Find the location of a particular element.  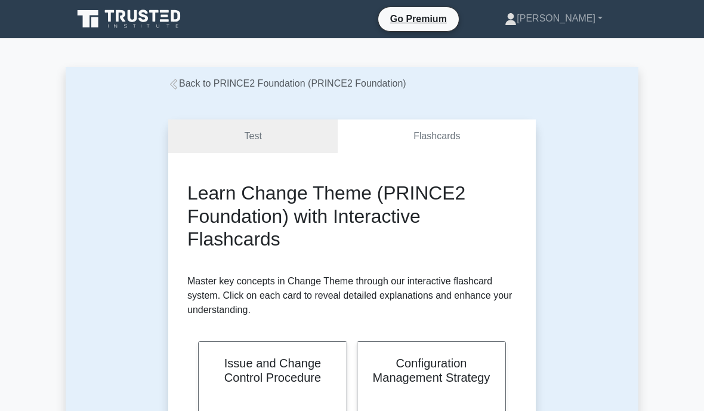

a: Go Premium is located at coordinates (418, 19).